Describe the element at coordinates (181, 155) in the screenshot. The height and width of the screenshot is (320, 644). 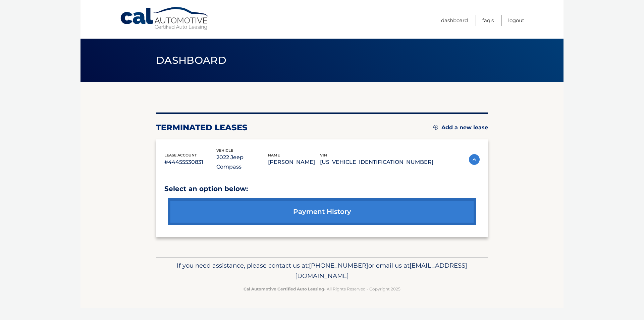
I see `span: lease account` at that location.